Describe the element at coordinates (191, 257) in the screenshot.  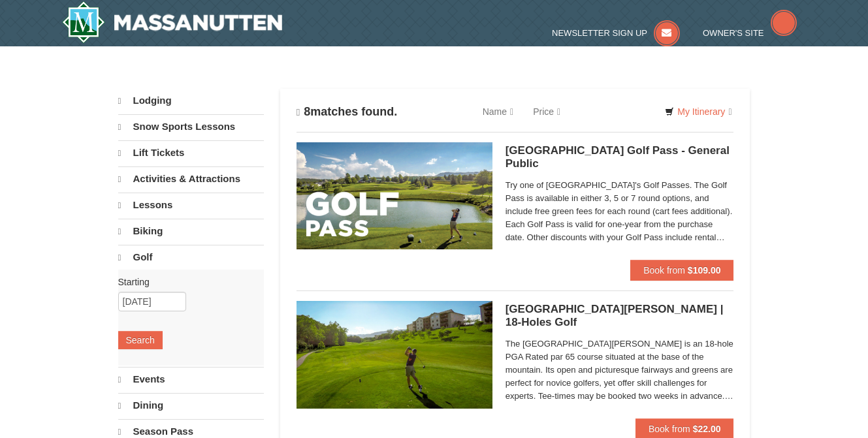
I see `a: Golf` at that location.